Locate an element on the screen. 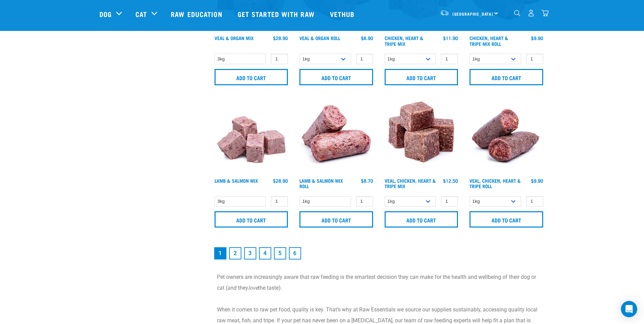 The width and height of the screenshot is (644, 324). a: Vethub is located at coordinates (343, 14).